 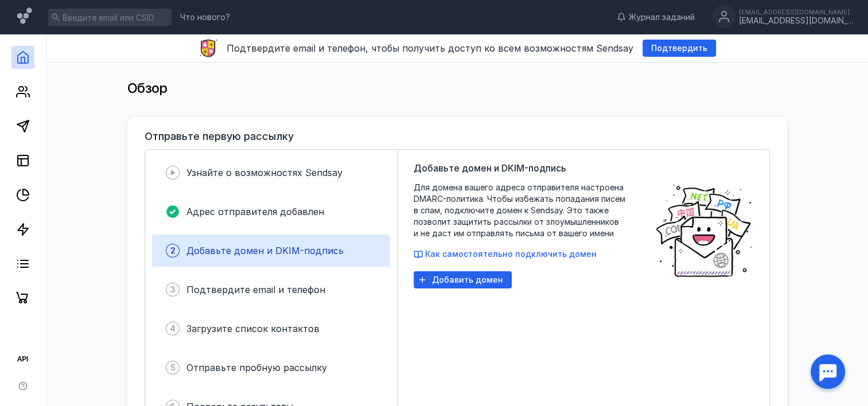 I want to click on span: Журнал заданий, so click(x=662, y=17).